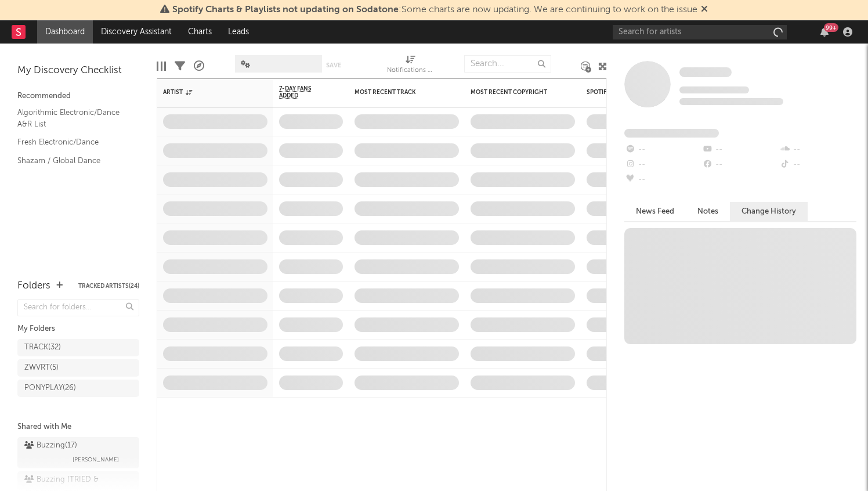 This screenshot has height=491, width=868. I want to click on div: Recommended, so click(78, 96).